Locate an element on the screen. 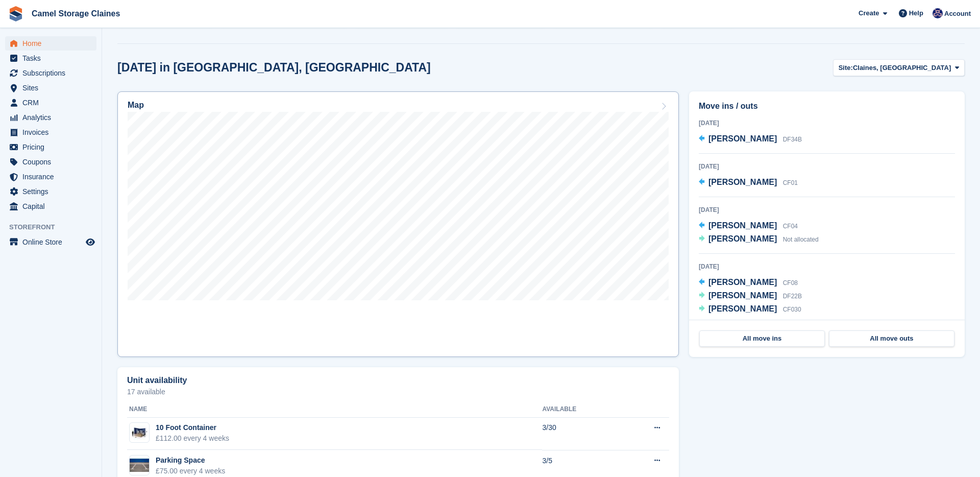  span: CF030 is located at coordinates (792, 309).